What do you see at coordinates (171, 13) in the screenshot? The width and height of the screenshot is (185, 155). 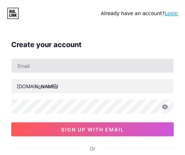 I see `a: Login` at bounding box center [171, 13].